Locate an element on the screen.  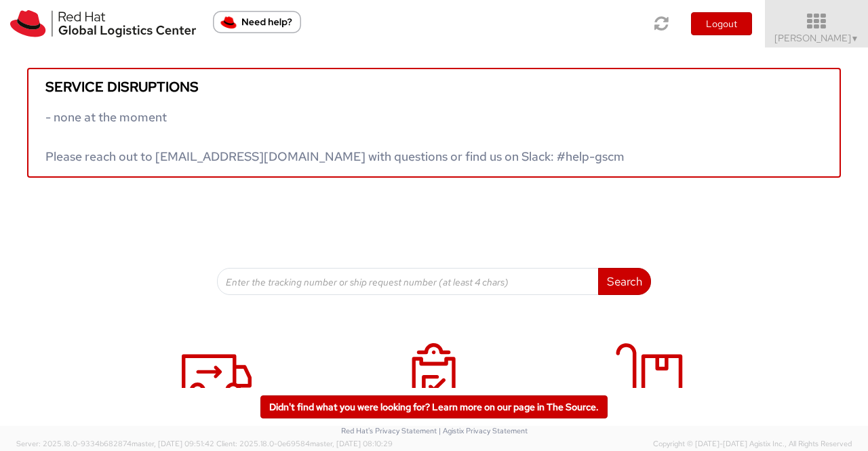
img: rh-logistics-00dfa346123c4ec078e1.svg is located at coordinates (103, 23).